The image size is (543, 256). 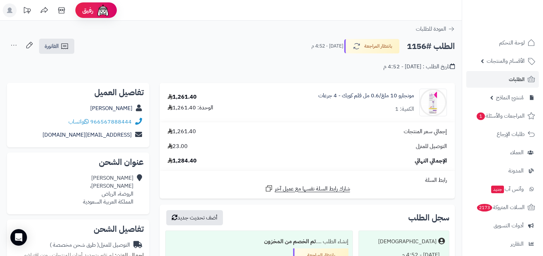 I want to click on span: العودة للطلبات, so click(x=431, y=29).